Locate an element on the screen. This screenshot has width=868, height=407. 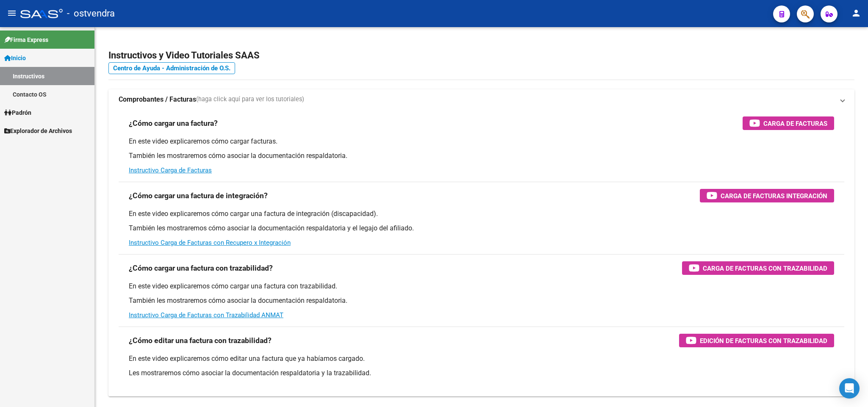
span: Padrón is located at coordinates (17, 112).